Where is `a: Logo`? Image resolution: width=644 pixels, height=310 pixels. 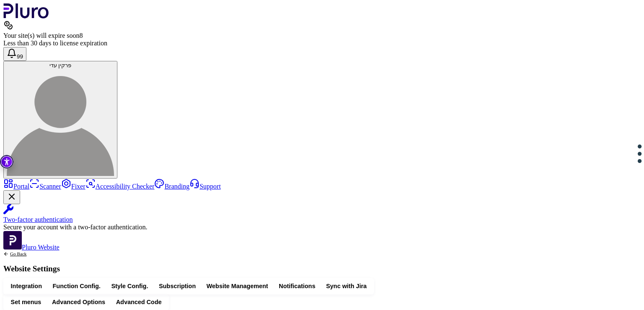 a: Logo is located at coordinates (26, 16).